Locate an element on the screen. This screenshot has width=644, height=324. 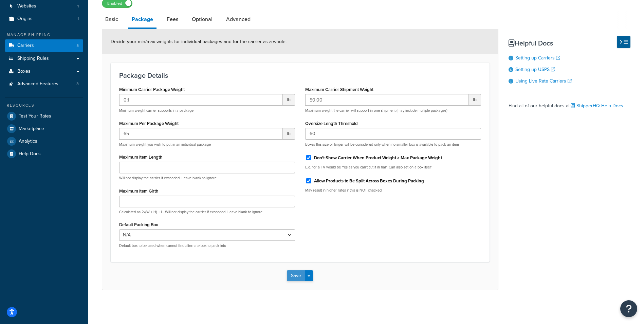
label: Maximum Item Length is located at coordinates (141, 157).